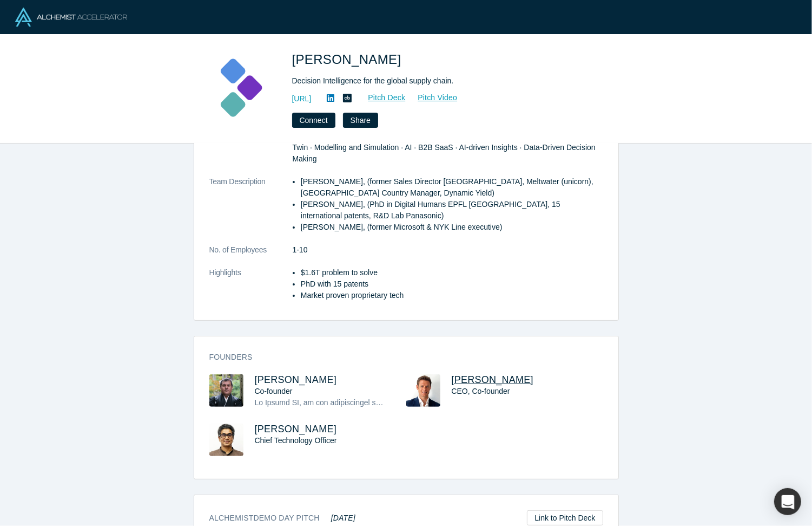  What do you see at coordinates (226, 440) in the screenshot?
I see `img: Dr Hareesh Nambiar's Profile Image` at bounding box center [226, 440].